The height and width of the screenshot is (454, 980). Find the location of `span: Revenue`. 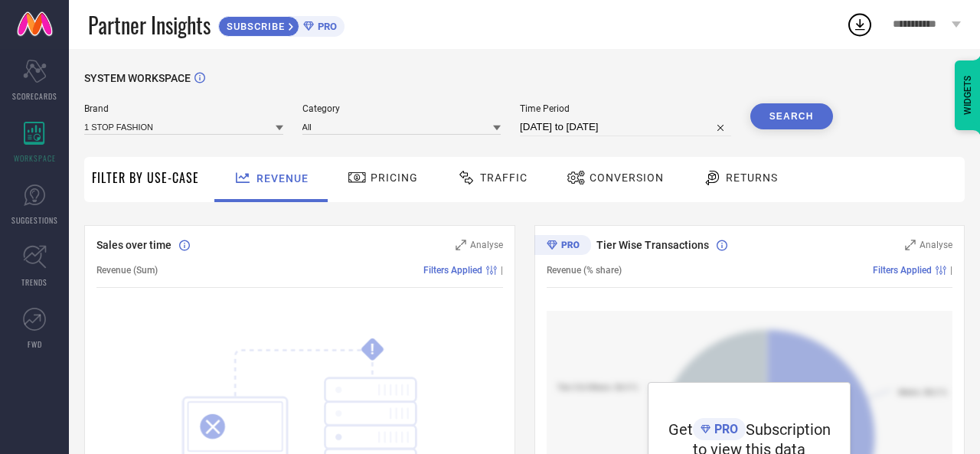

span: Revenue is located at coordinates (282, 178).